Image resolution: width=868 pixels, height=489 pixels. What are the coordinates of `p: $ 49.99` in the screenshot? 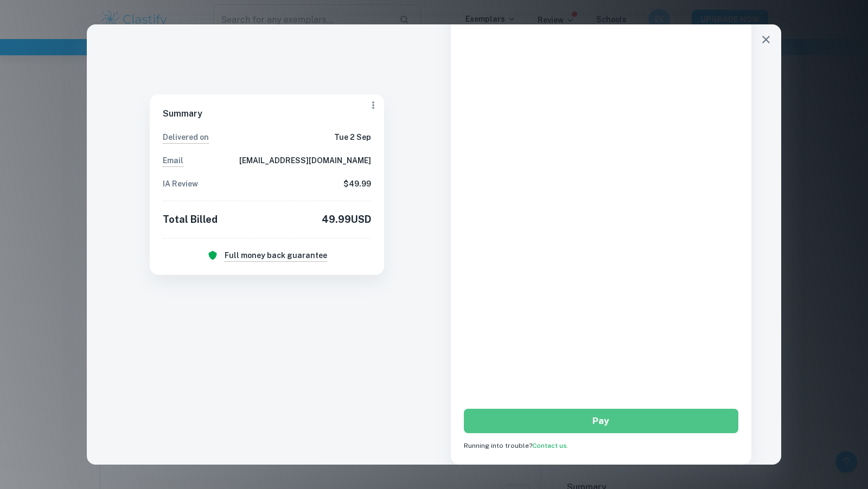 It's located at (357, 183).